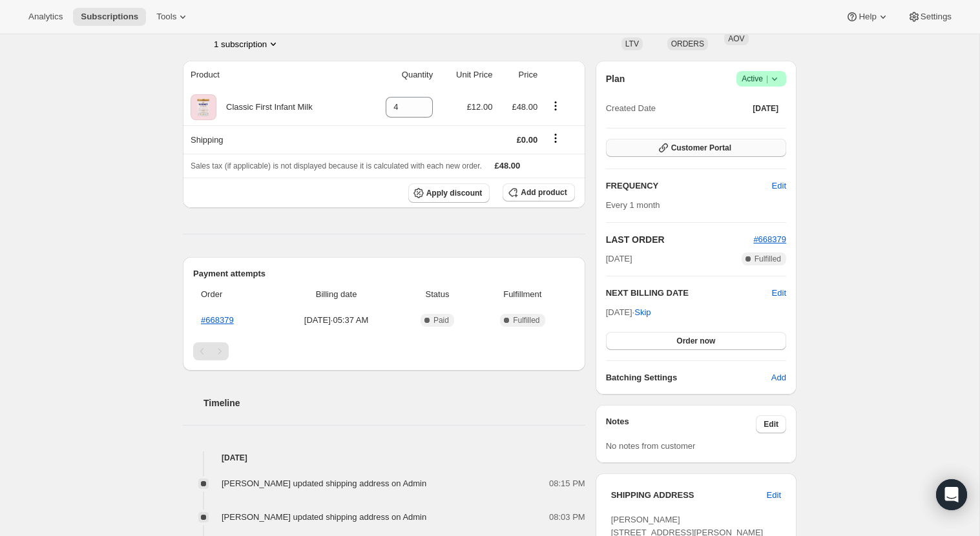  What do you see at coordinates (951, 494) in the screenshot?
I see `div: Open Intercom Messenger` at bounding box center [951, 494].